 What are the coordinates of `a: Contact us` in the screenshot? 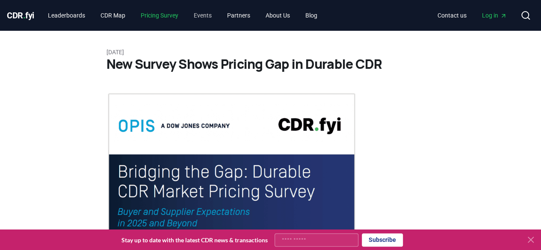 It's located at (452, 15).